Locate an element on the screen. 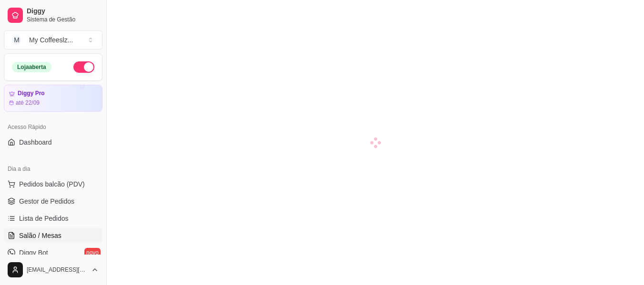 This screenshot has width=644, height=285. span: Salão / Mesas is located at coordinates (40, 236).